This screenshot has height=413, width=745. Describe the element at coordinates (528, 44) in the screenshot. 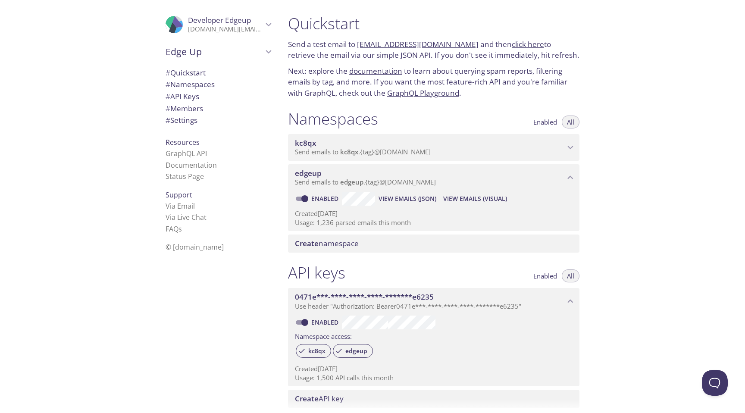

I see `a: click here` at that location.